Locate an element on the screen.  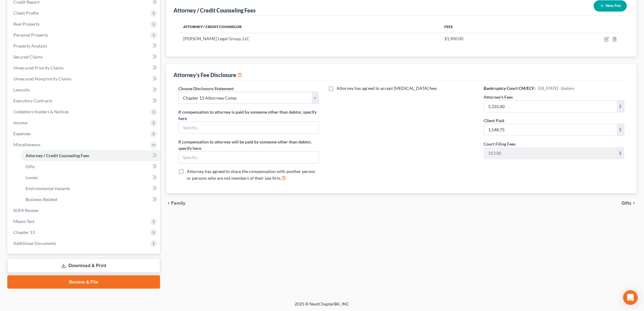
span: Expenses is located at coordinates (22, 133).